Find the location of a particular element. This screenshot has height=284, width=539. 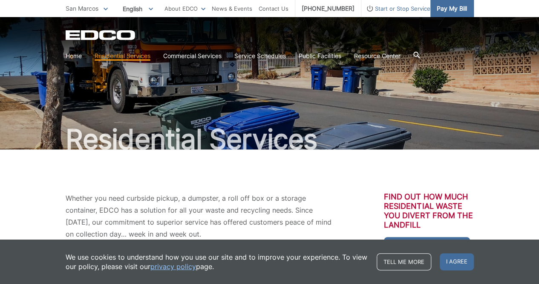

h3: Find out how much residential waste you divert from the landfill is located at coordinates (429, 211).